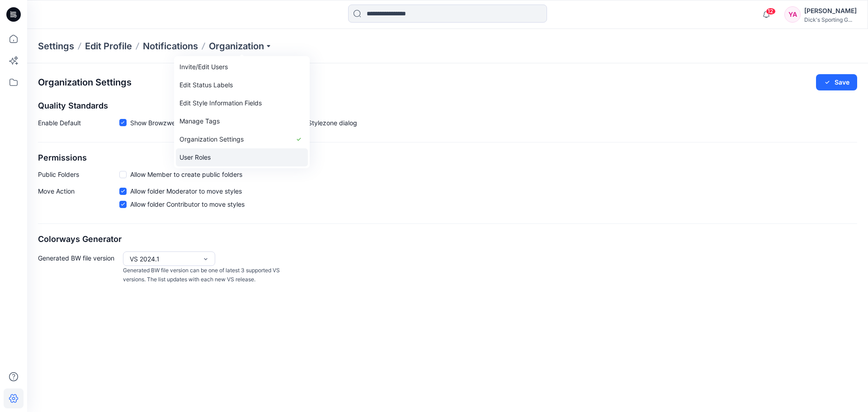  Describe the element at coordinates (204, 275) in the screenshot. I see `p: Generated BW file version can be one of latest 3 supported VS versions. The list updates with eac...` at that location.